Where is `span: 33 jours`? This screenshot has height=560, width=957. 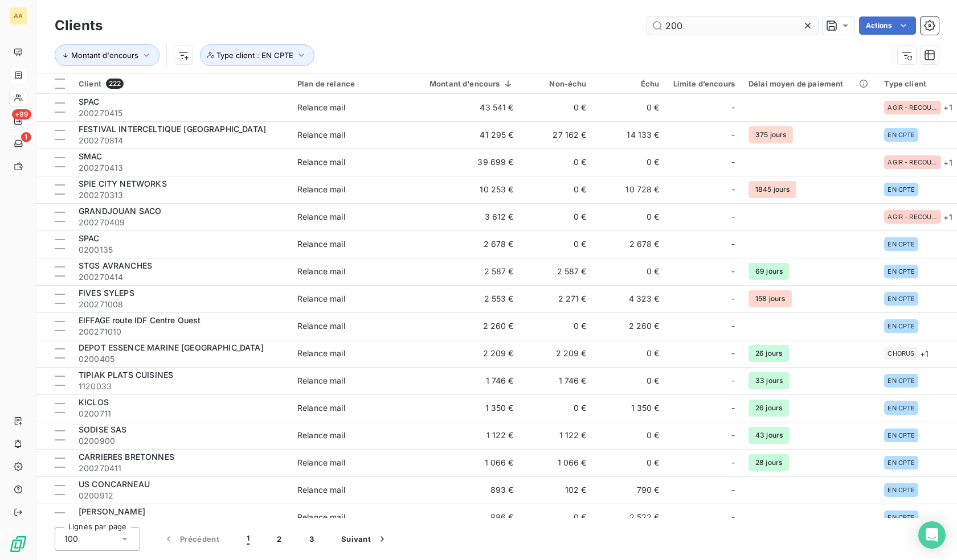
span: 33 jours is located at coordinates (769, 381).